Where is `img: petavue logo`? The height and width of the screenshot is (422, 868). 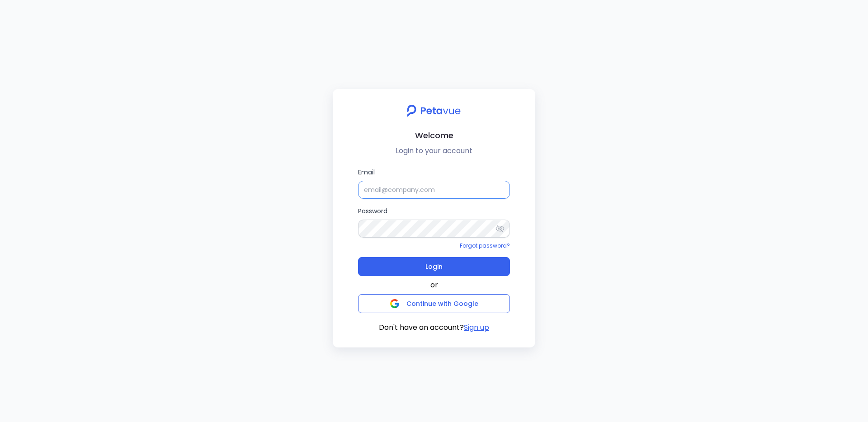 img: petavue logo is located at coordinates (433, 111).